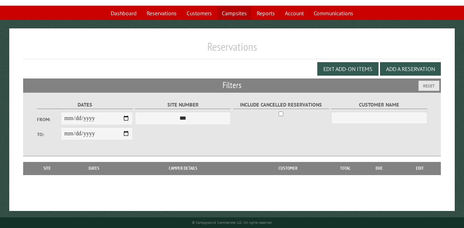 The image size is (464, 228). What do you see at coordinates (49, 120) in the screenshot?
I see `label: From:` at bounding box center [49, 120].